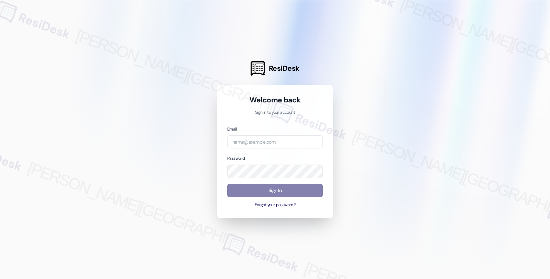 The width and height of the screenshot is (550, 279). Describe the element at coordinates (275, 113) in the screenshot. I see `p: Sign in to your account` at that location.